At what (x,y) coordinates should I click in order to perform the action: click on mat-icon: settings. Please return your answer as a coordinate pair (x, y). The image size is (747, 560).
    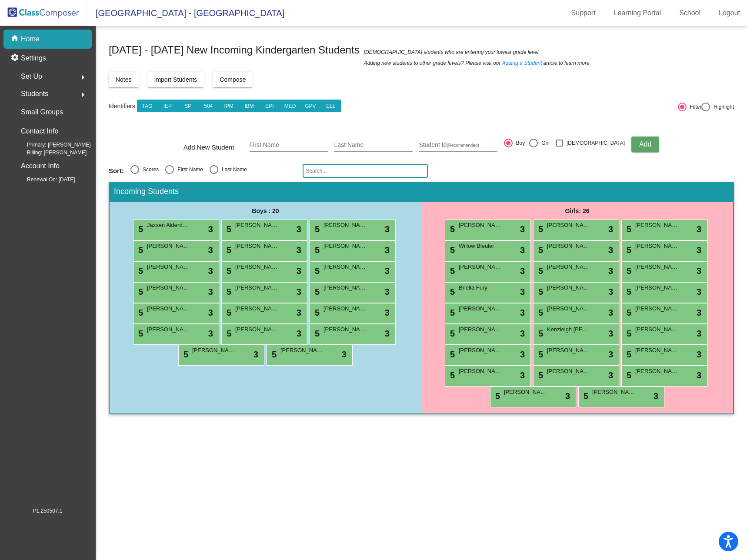
    Looking at the image, I should click on (16, 58).